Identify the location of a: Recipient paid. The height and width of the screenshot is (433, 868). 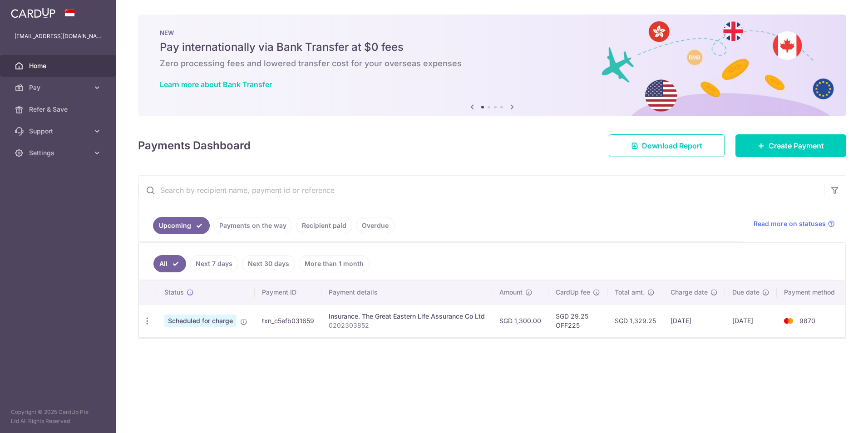
(324, 225).